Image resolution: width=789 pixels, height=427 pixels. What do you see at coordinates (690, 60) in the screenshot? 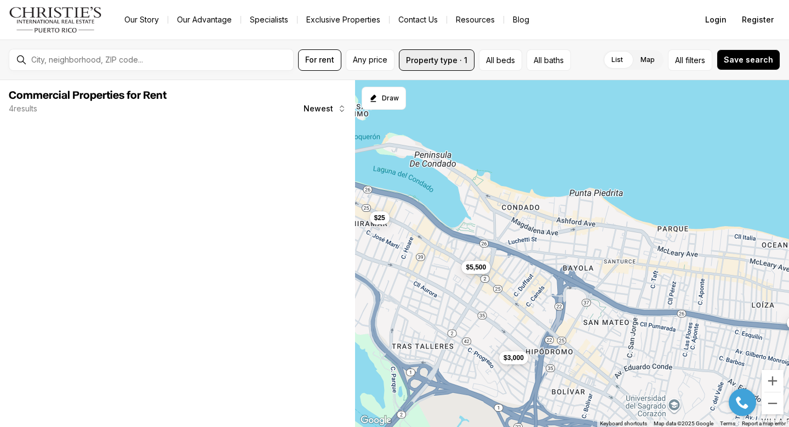
I see `button: Allfilters` at bounding box center [690, 60].